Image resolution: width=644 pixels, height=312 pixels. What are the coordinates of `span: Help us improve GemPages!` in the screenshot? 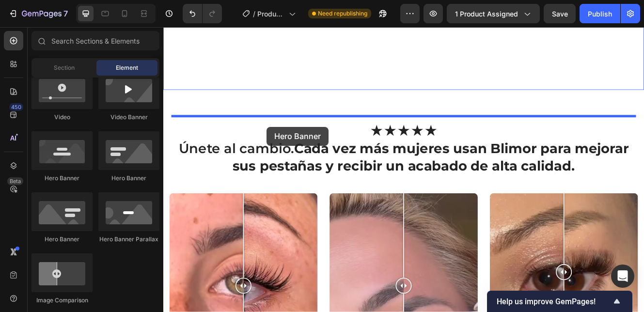 It's located at (554, 301).